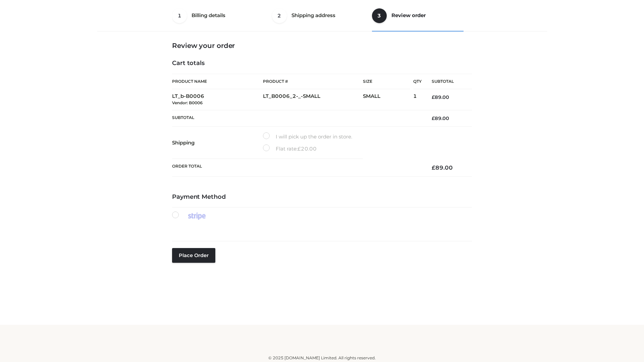 Image resolution: width=644 pixels, height=362 pixels. Describe the element at coordinates (322, 197) in the screenshot. I see `h4: Payment Method` at that location.